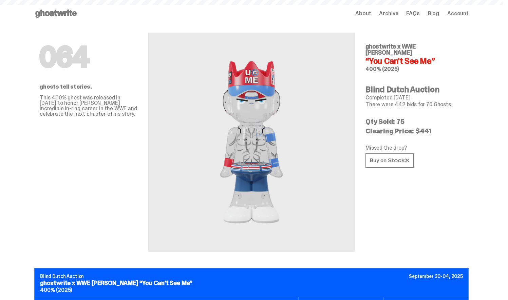 Image resolution: width=508 pixels, height=300 pixels. I want to click on p: ghosts tell stories., so click(89, 87).